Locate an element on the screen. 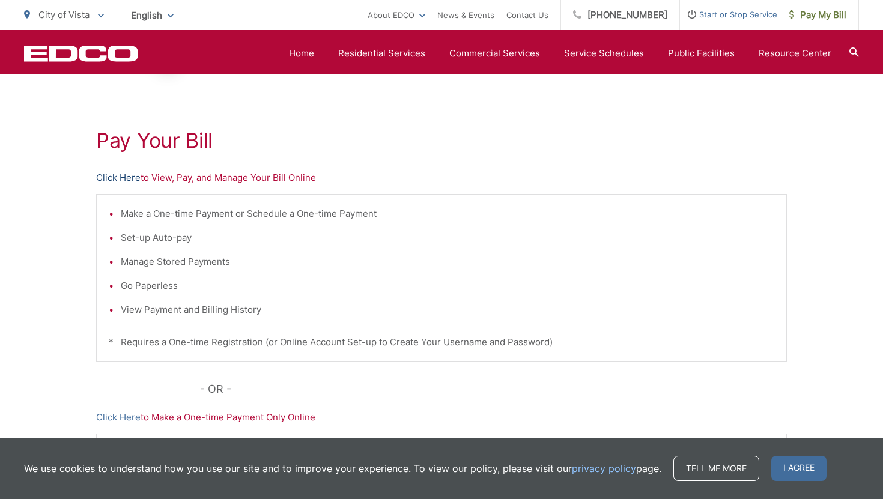 The height and width of the screenshot is (499, 883). a: Home is located at coordinates (302, 53).